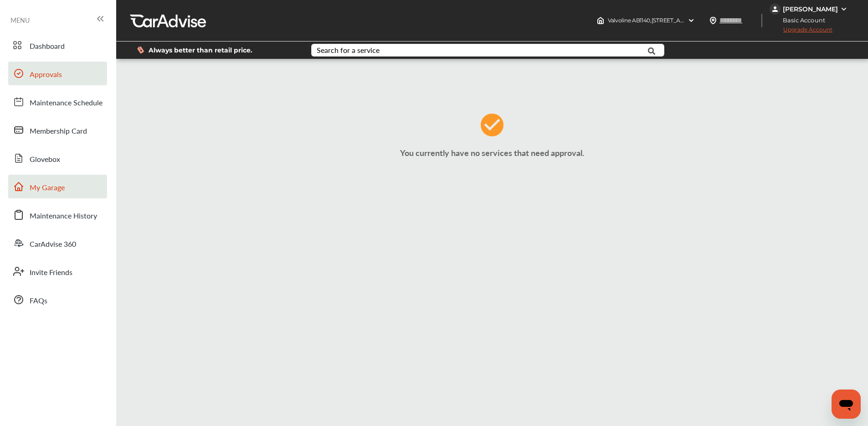 The width and height of the screenshot is (868, 426). I want to click on a: Membership Card, so click(58, 130).